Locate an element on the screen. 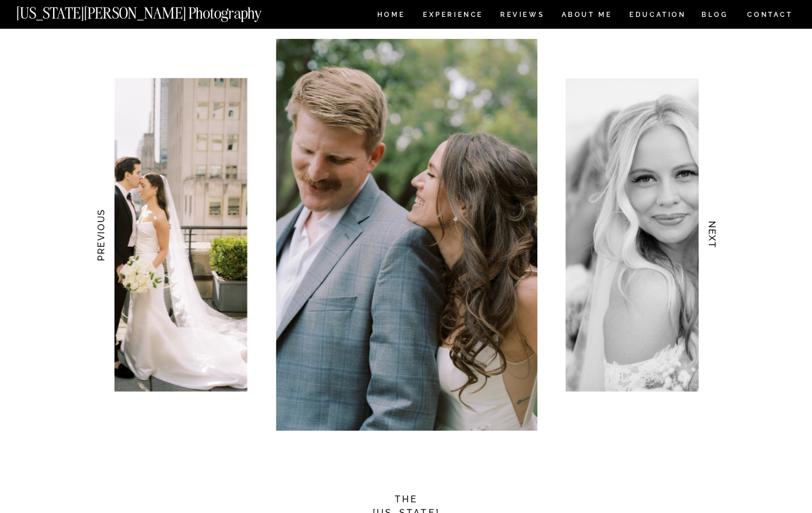 Image resolution: width=812 pixels, height=513 pixels. a: BLOG is located at coordinates (715, 16).